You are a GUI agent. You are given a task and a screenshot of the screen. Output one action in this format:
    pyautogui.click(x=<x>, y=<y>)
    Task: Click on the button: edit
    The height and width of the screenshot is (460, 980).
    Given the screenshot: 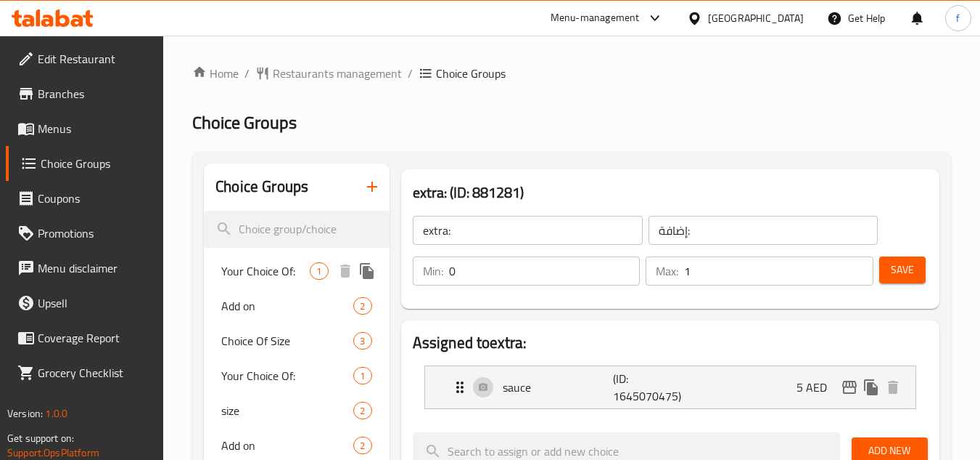 What is the action you would take?
    pyautogui.click(x=850, y=387)
    